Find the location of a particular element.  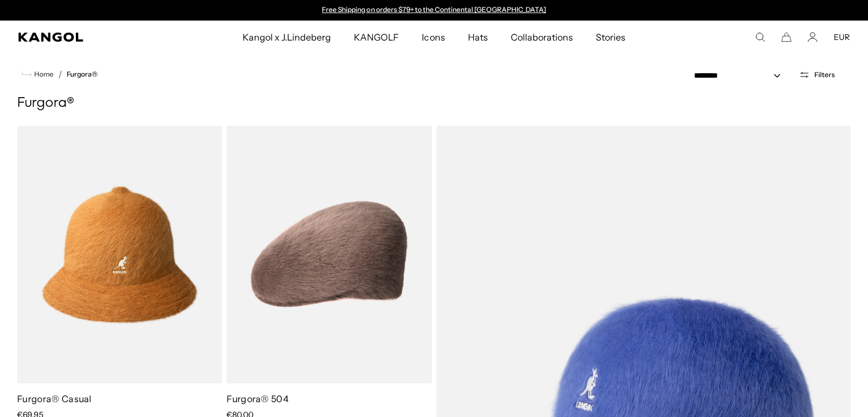

a: Home is located at coordinates (38, 74).